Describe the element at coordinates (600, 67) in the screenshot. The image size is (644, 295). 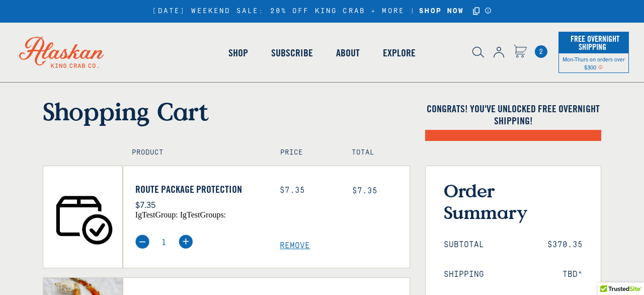
I see `span: Shipping Notice Icon` at that location.